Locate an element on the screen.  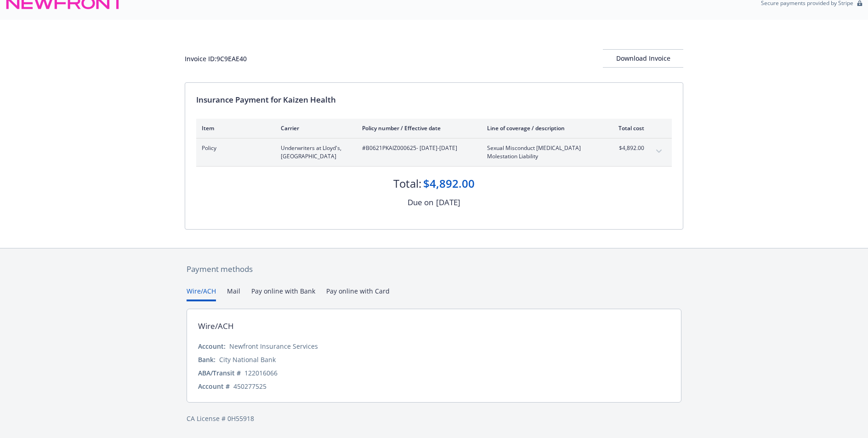
div: Total: is located at coordinates (407, 183).